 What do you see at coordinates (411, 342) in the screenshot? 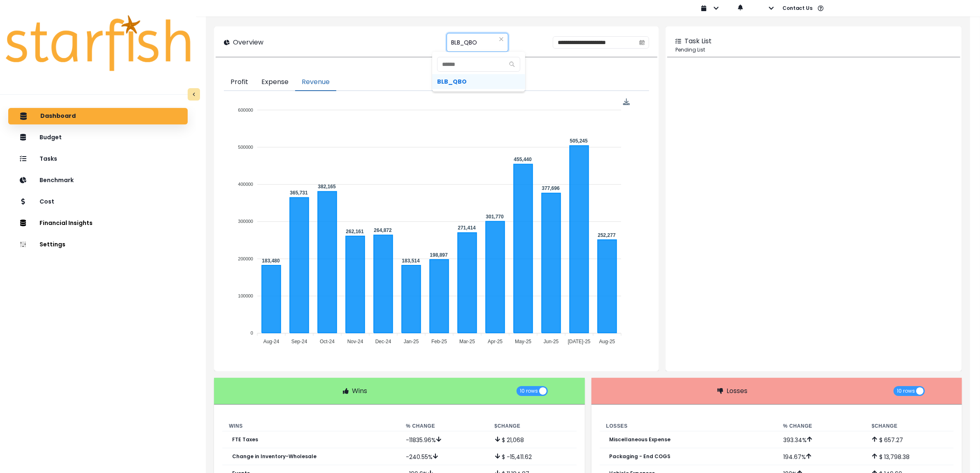
I see `tspan: Jan-25` at bounding box center [411, 342].